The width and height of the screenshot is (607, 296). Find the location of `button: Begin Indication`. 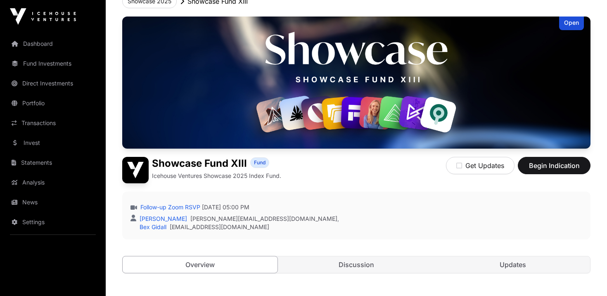

button: Begin Indication is located at coordinates (554, 166).